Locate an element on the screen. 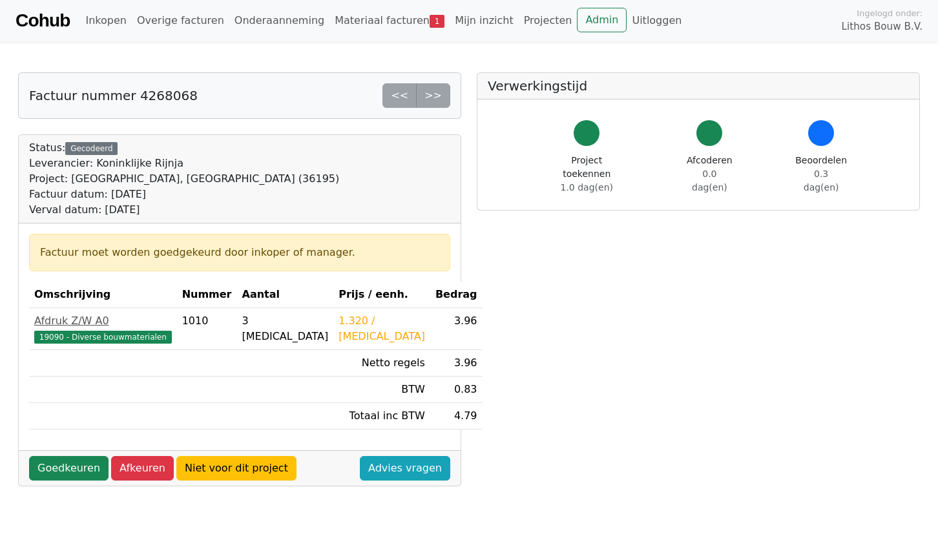  td: BTW is located at coordinates (382, 389).